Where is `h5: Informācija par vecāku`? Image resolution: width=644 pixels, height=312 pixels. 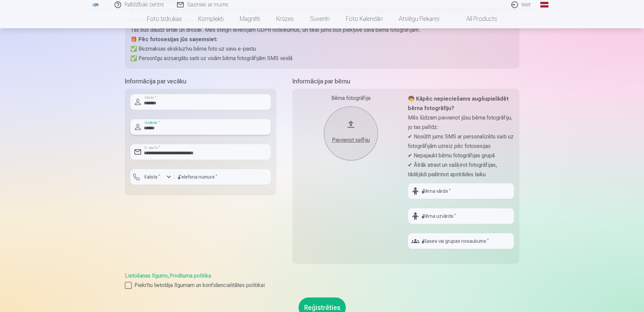 h5: Informācija par vecāku is located at coordinates (201, 82).